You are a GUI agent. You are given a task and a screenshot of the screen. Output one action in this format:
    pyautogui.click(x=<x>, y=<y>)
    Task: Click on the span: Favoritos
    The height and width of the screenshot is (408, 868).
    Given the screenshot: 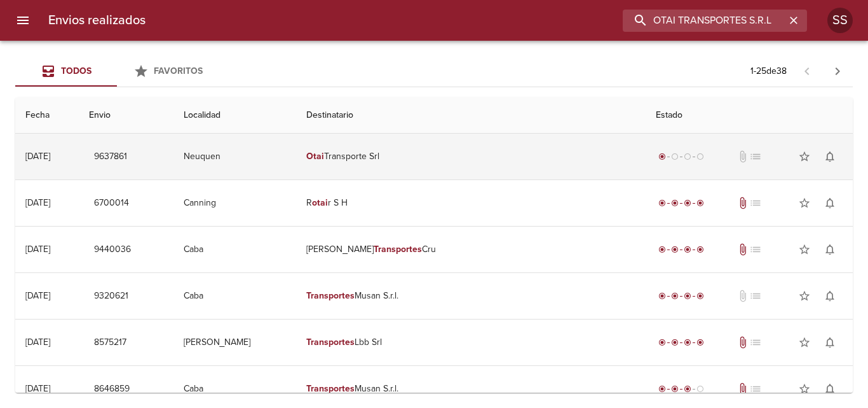 What is the action you would take?
    pyautogui.click(x=178, y=70)
    